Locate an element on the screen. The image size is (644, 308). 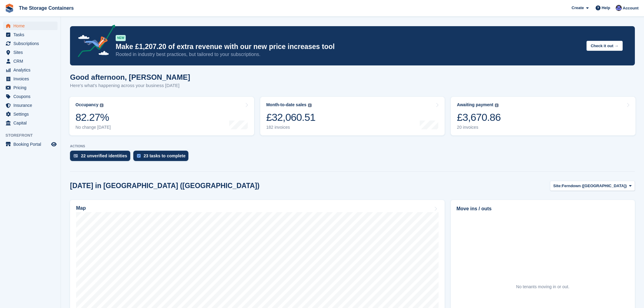
div: No tenants moving in or out. is located at coordinates (543, 287).